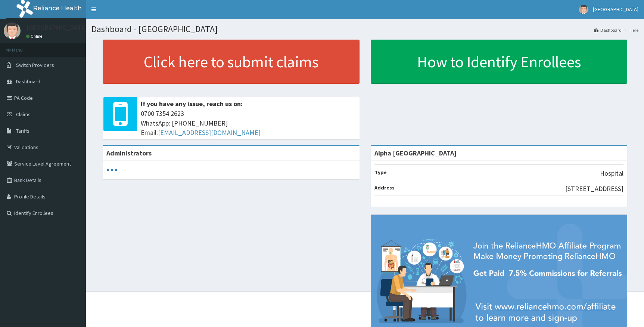 Image resolution: width=644 pixels, height=327 pixels. I want to click on a: Online, so click(35, 36).